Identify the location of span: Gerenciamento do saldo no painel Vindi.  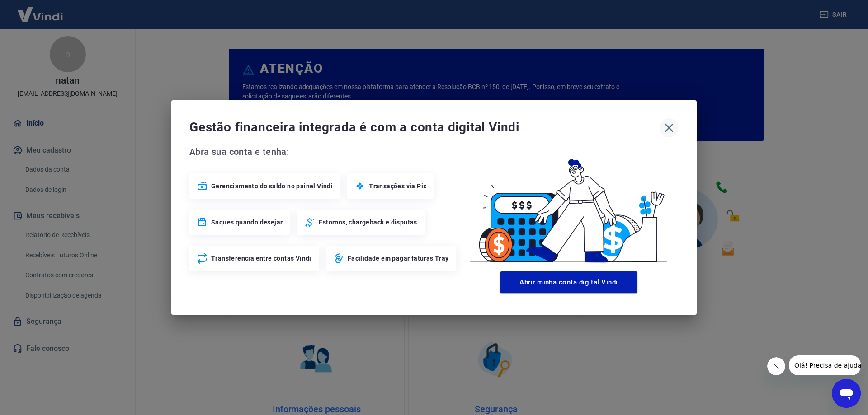
(272, 186).